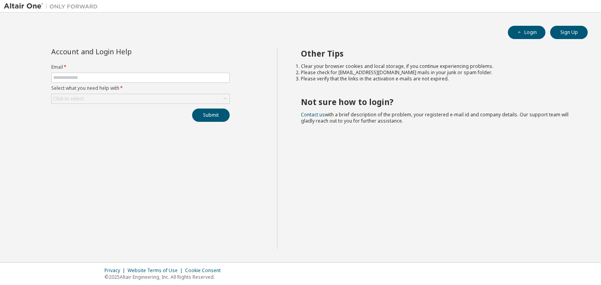 Image resolution: width=601 pixels, height=285 pixels. What do you see at coordinates (437, 66) in the screenshot?
I see `li: Clear your browser cookies and local storage, if you continue experiencing problems.` at bounding box center [437, 66].